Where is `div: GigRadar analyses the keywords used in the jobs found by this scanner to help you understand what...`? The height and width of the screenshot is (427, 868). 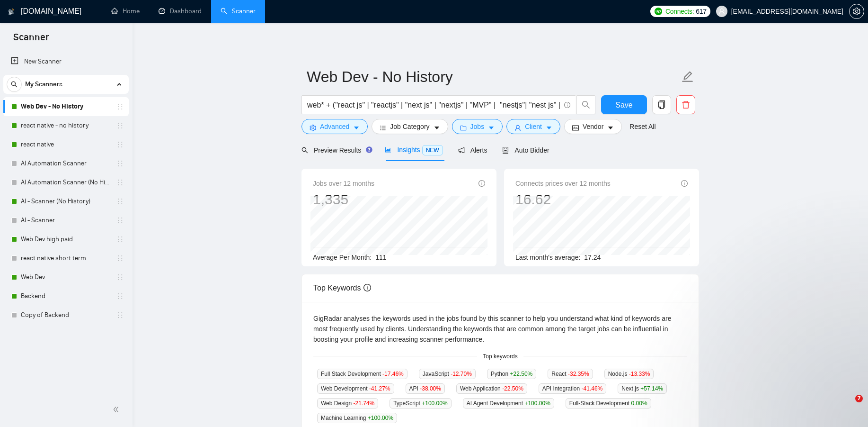
div: GigRadar analyses the keywords used in the jobs found by this scanner to help you understand what... is located at coordinates (500, 329).